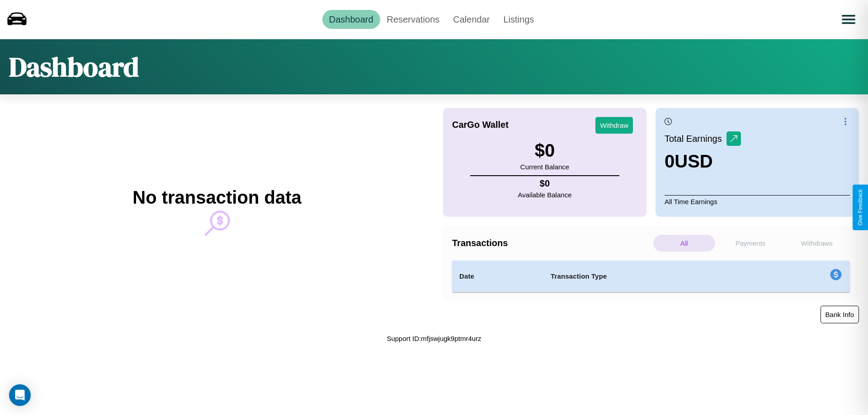 Image resolution: width=868 pixels, height=415 pixels. Describe the element at coordinates (703, 161) in the screenshot. I see `h3: 0 USD` at that location.